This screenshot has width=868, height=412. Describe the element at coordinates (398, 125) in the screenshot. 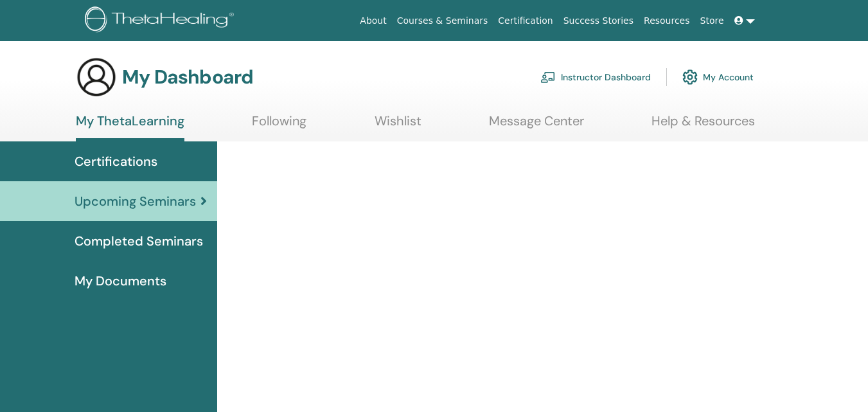

I see `a: Wishlist` at that location.